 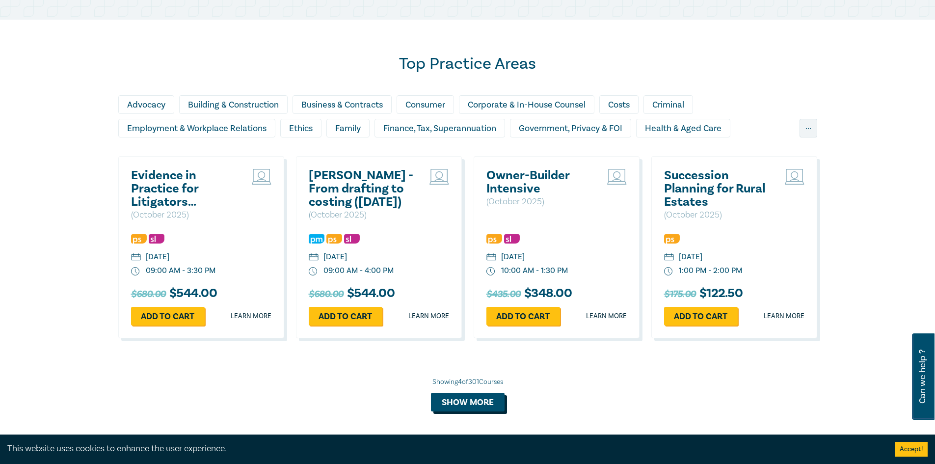 What do you see at coordinates (911, 449) in the screenshot?
I see `button: Accept cookies` at bounding box center [911, 449].